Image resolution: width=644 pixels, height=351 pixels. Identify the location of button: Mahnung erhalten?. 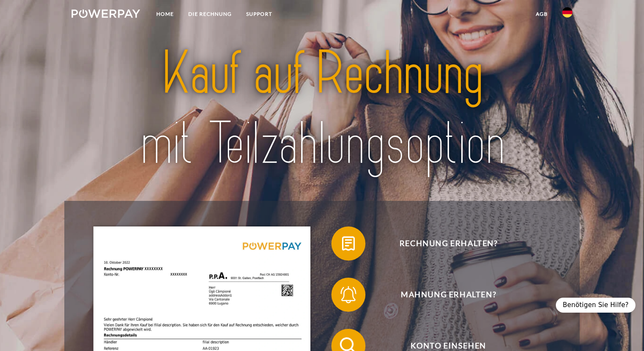
(442, 294).